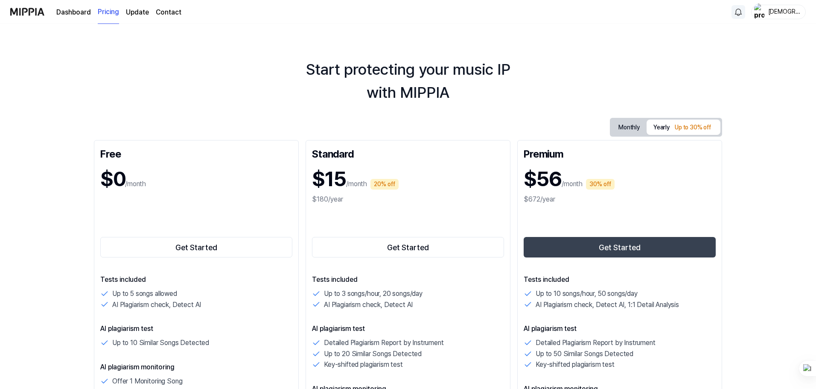 The height and width of the screenshot is (389, 816). What do you see at coordinates (584, 354) in the screenshot?
I see `p: Up to 50 Similar Songs Detected` at bounding box center [584, 354].